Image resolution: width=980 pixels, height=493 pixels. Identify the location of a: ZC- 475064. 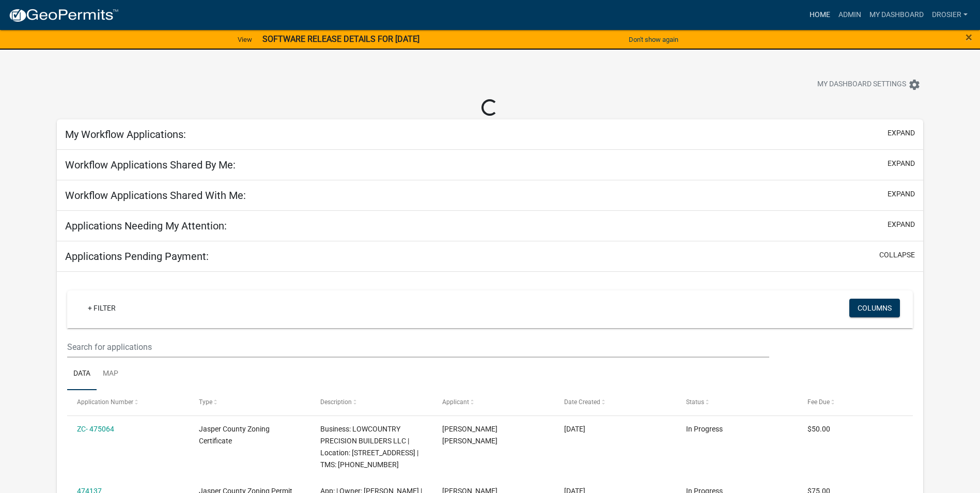
(96, 429).